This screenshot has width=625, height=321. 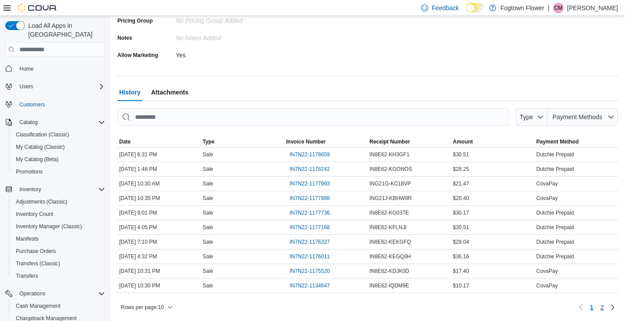 I want to click on div: Yes, so click(x=235, y=53).